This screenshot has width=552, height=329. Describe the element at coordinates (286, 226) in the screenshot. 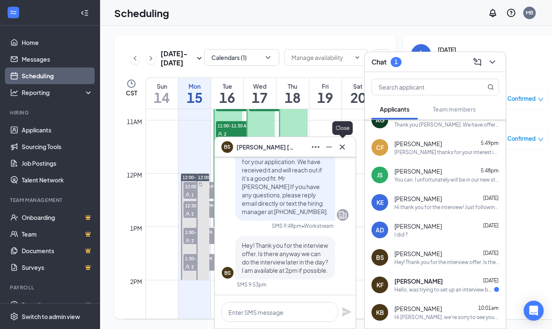

I see `div: SMS 9:48pm` at that location.